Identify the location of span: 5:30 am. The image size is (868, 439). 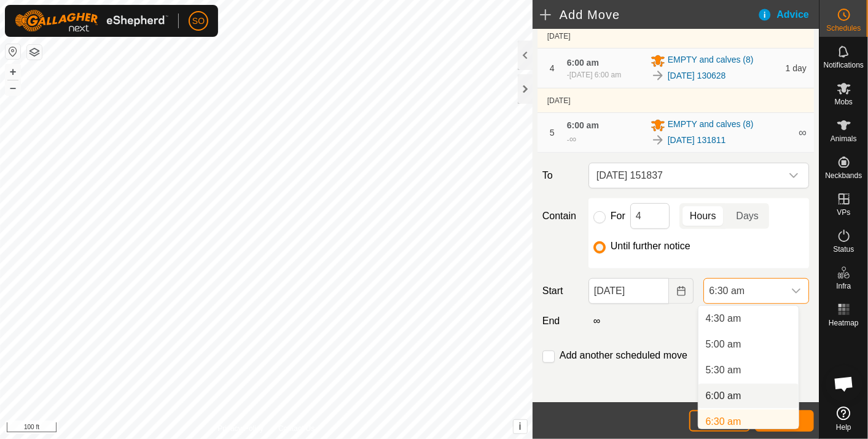
(724, 370).